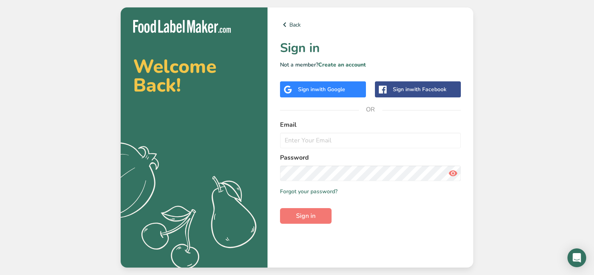  What do you see at coordinates (370, 125) in the screenshot?
I see `label: Email` at bounding box center [370, 125].